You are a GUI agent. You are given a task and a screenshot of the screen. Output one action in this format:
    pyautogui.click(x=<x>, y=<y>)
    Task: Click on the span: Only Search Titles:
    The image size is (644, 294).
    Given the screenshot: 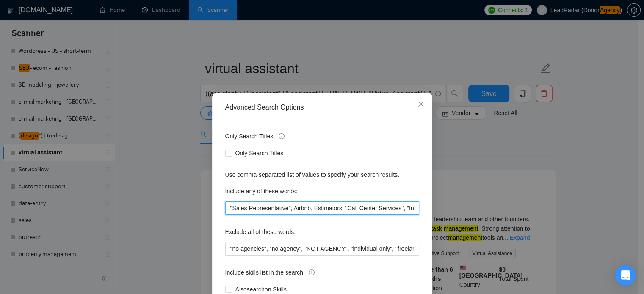 What is the action you would take?
    pyautogui.click(x=255, y=136)
    